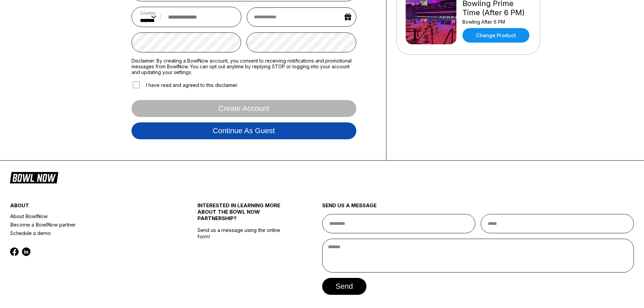 The image size is (644, 308). I want to click on a: Change Product, so click(496, 35).